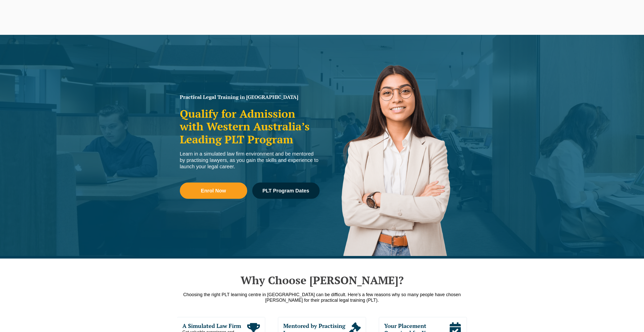 The width and height of the screenshot is (644, 332). I want to click on a: PLT Program Dates, so click(286, 191).